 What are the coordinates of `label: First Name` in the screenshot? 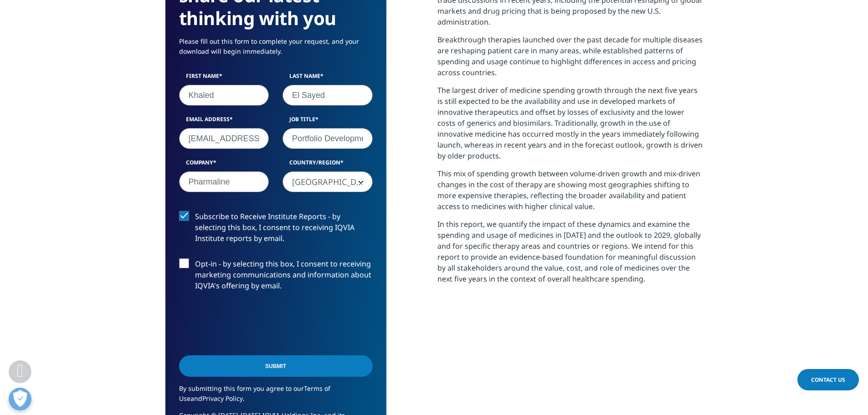 It's located at (224, 78).